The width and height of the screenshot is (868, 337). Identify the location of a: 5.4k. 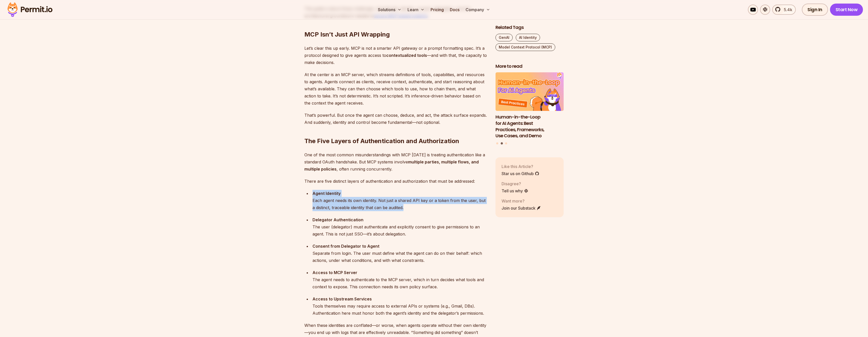
(784, 9).